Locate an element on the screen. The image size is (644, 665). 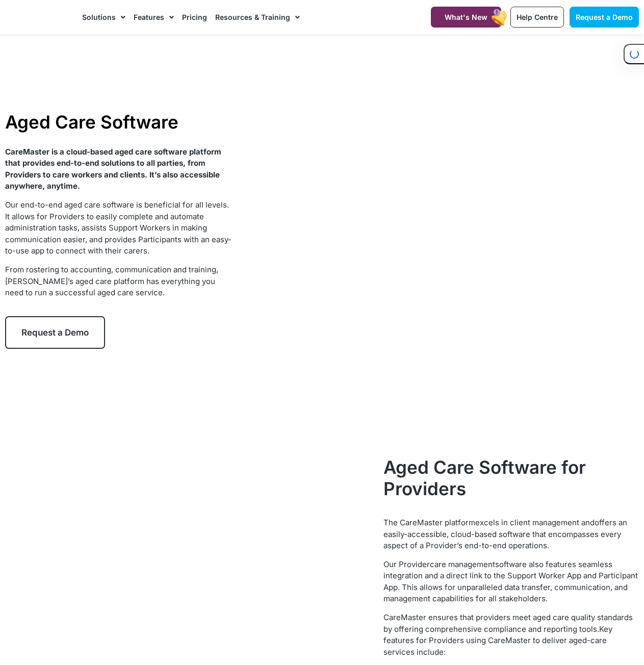
span: Our end-to-end aged care software is beneficial for all levels. It allows for Providers to easily... is located at coordinates (118, 227).